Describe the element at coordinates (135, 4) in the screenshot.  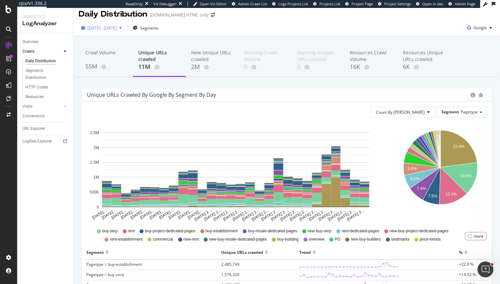
I see `div: ReadOnly:` at that location.